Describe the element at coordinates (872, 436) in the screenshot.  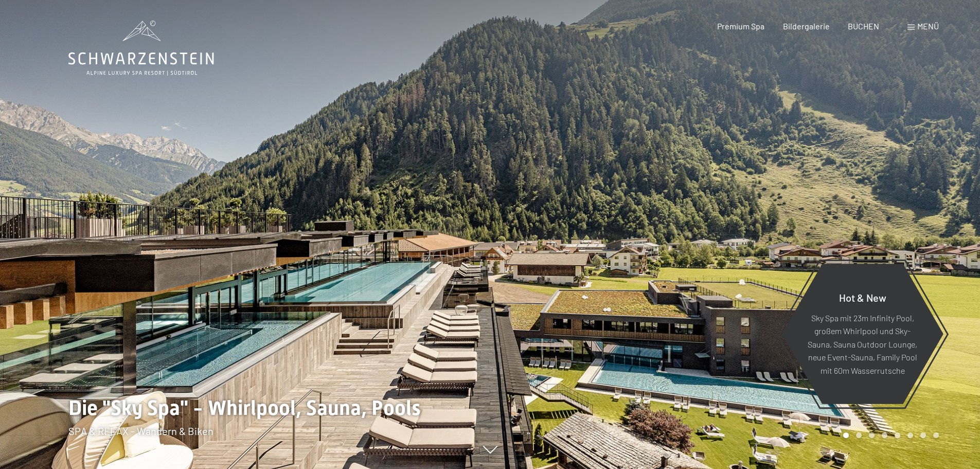
I see `div: Carousel Page 3` at that location.